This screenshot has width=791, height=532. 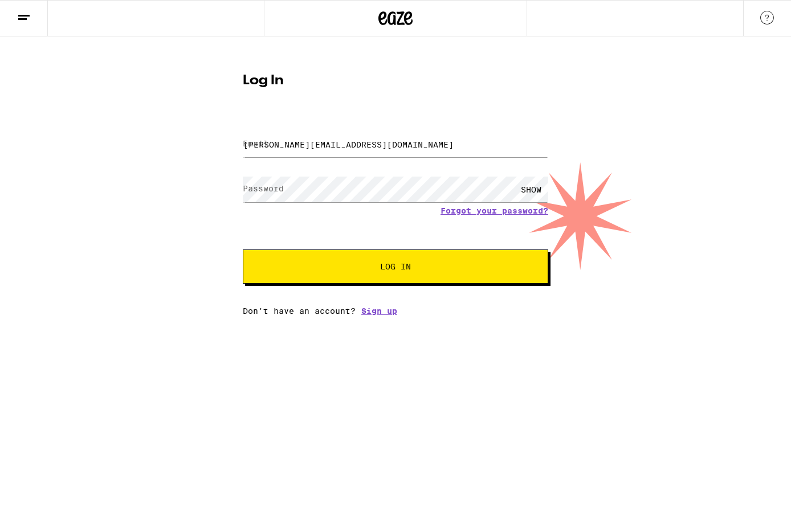 I want to click on label: Password, so click(x=263, y=189).